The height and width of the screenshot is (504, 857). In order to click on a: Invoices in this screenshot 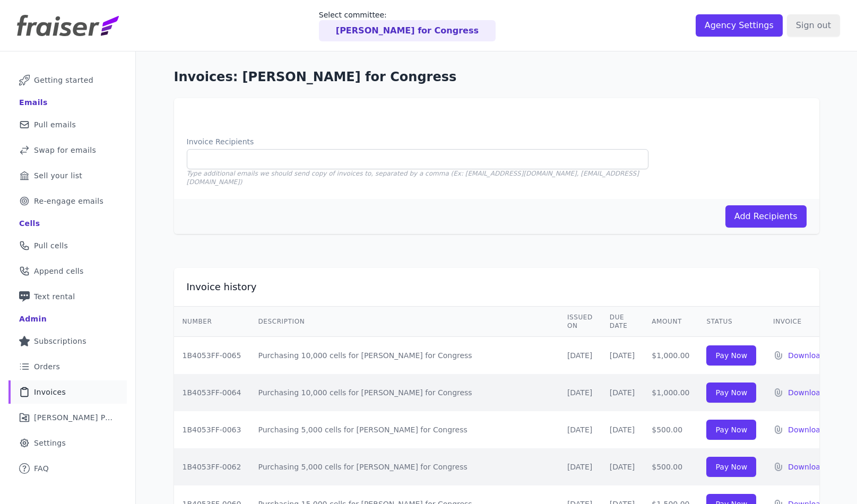, I will do `click(68, 392)`.